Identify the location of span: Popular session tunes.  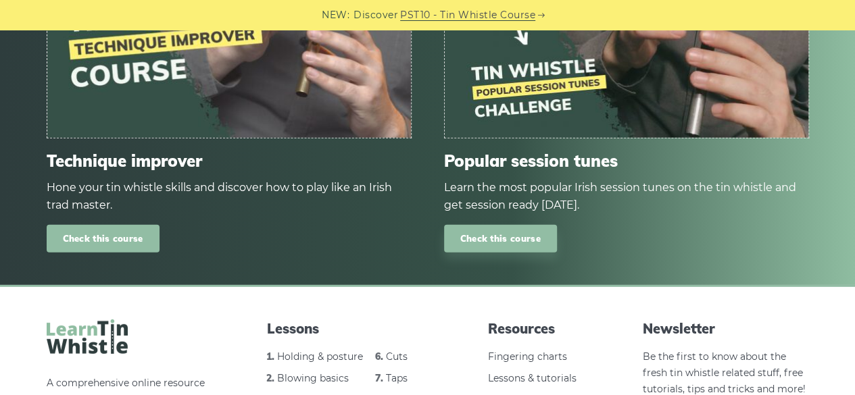
(626, 161).